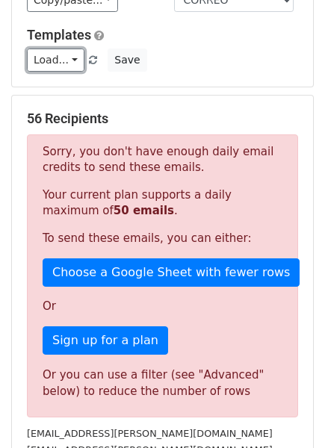 The image size is (325, 448). I want to click on div: Widget de chat, so click(288, 412).